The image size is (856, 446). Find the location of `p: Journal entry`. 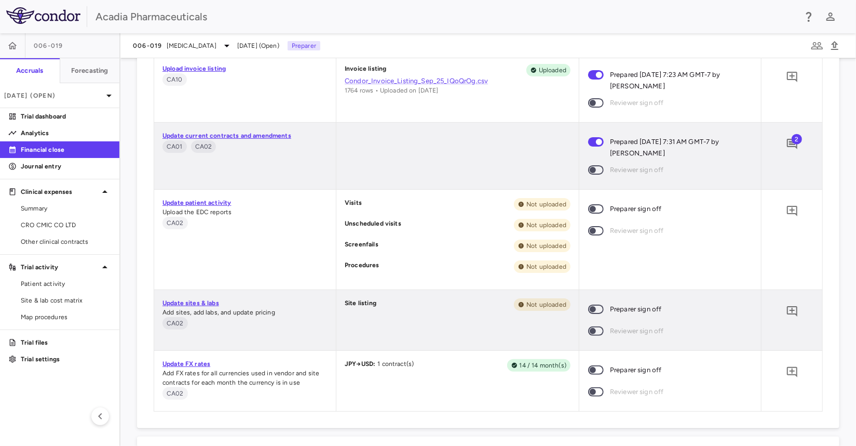

p: Journal entry is located at coordinates (66, 166).